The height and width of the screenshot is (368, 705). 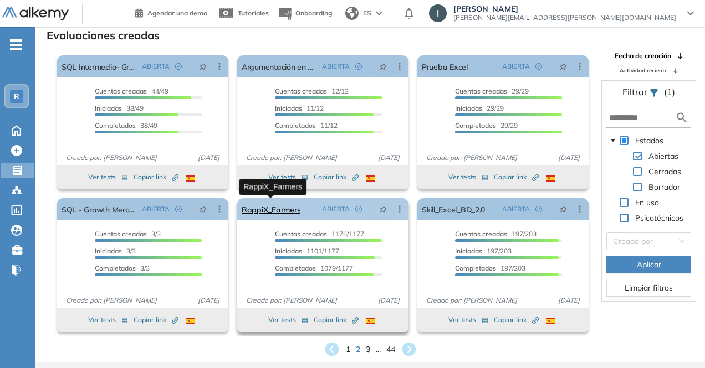 What do you see at coordinates (17, 96) in the screenshot?
I see `span: R` at bounding box center [17, 96].